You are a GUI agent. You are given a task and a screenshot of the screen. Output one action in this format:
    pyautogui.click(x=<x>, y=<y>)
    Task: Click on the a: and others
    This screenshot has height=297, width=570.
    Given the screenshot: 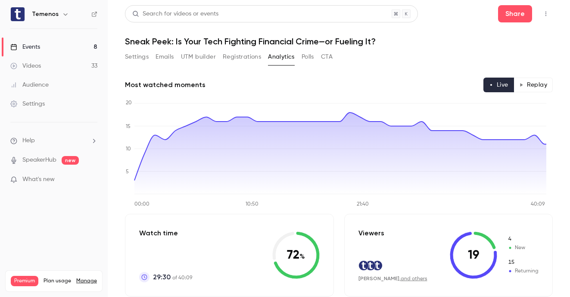 What is the action you would take?
    pyautogui.click(x=414, y=279)
    